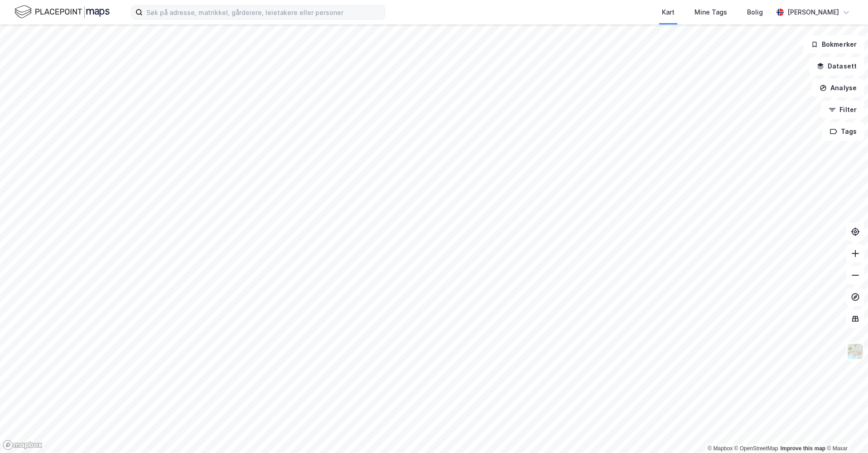 The height and width of the screenshot is (453, 868). Describe the element at coordinates (843, 110) in the screenshot. I see `button: Filter` at that location.